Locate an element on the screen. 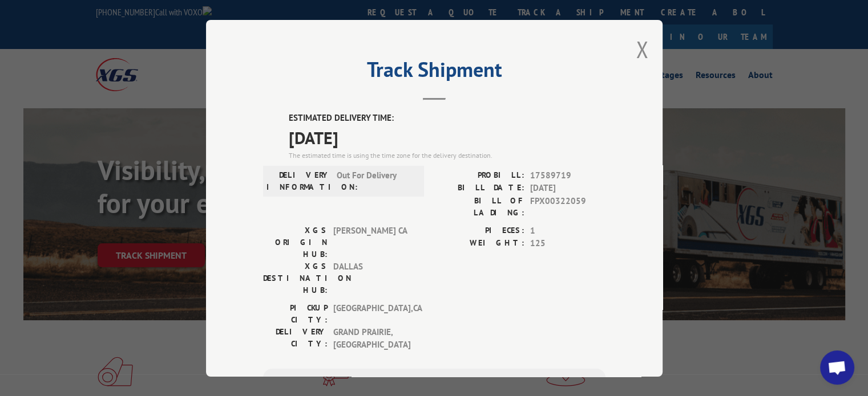 Image resolution: width=868 pixels, height=396 pixels. span: 1 is located at coordinates (567, 230).